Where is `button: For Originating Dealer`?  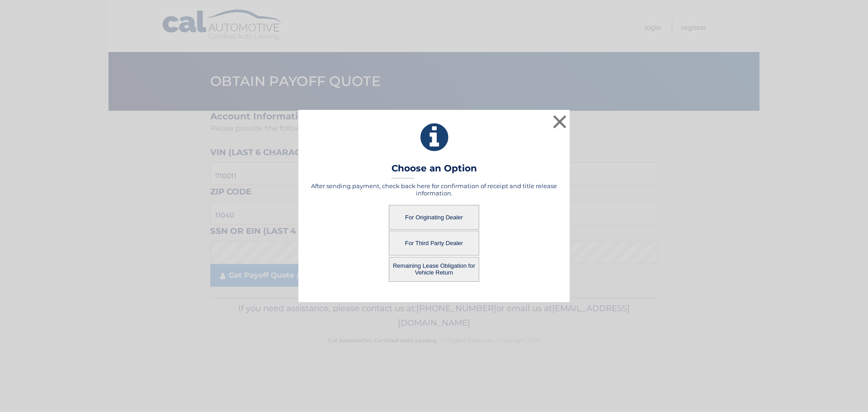
button: For Originating Dealer is located at coordinates (434, 217).